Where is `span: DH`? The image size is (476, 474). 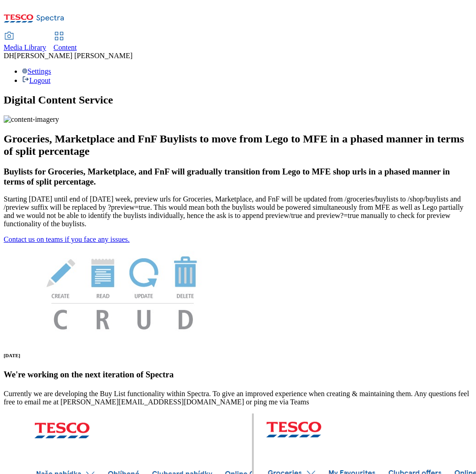
span: DH is located at coordinates (9, 55).